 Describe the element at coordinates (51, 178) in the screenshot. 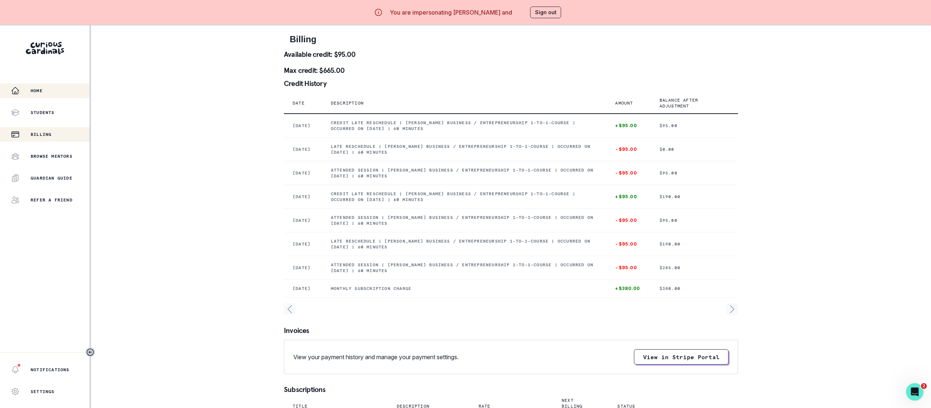

I see `p: Guardian Guide` at that location.